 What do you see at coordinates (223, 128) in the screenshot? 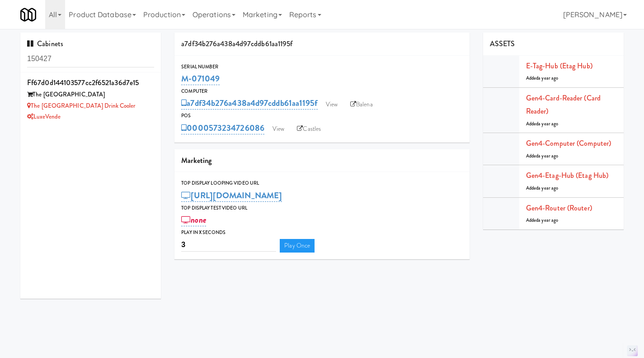
I see `a: 0000573234726086` at bounding box center [223, 128].